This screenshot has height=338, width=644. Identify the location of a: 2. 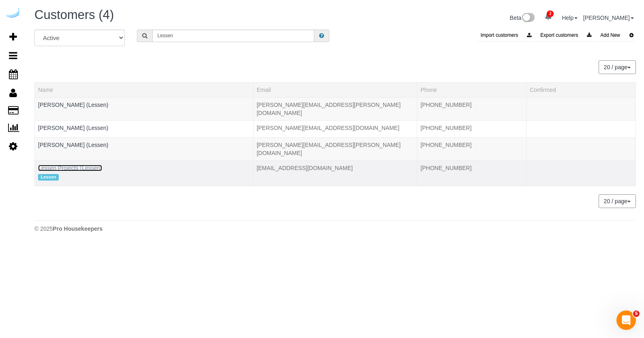
(548, 17).